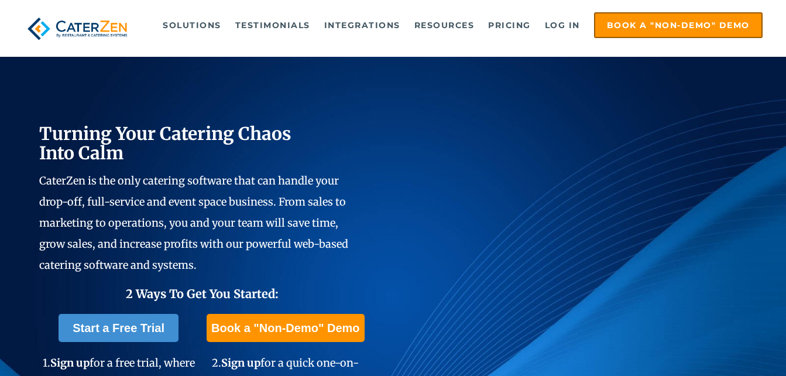 The width and height of the screenshot is (786, 376). Describe the element at coordinates (192, 25) in the screenshot. I see `a: Solutions` at that location.